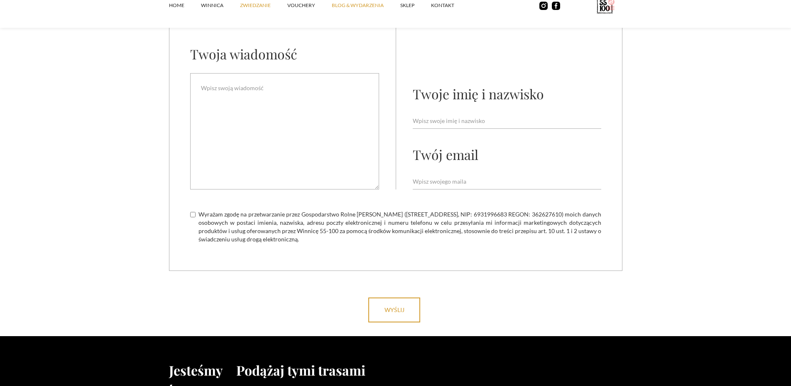 This screenshot has height=386, width=791. Describe the element at coordinates (507, 121) in the screenshot. I see `input: Wpisz swoje imię i nazwisko` at that location.